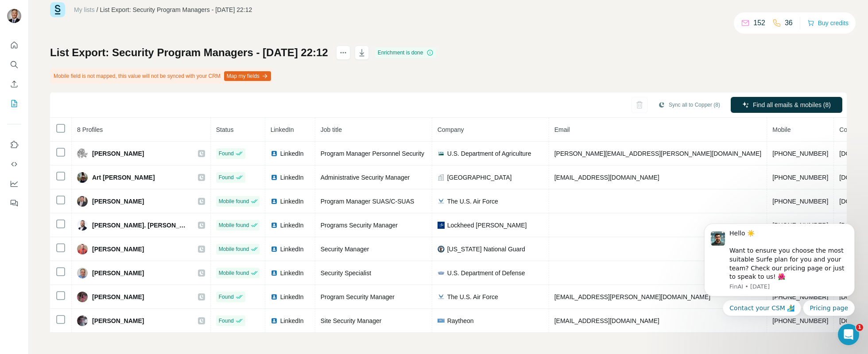 This screenshot has height=354, width=868. I want to click on span: U.S. Department of Defense, so click(486, 273).